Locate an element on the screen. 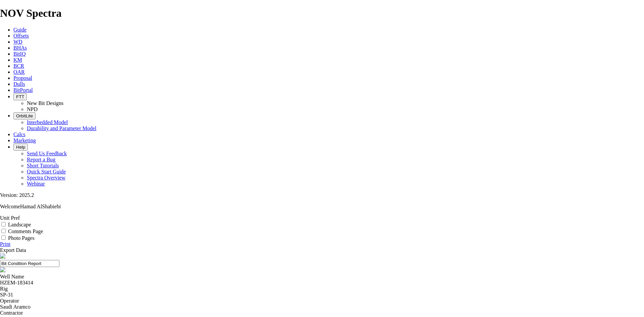  span: BCR is located at coordinates (19, 66).